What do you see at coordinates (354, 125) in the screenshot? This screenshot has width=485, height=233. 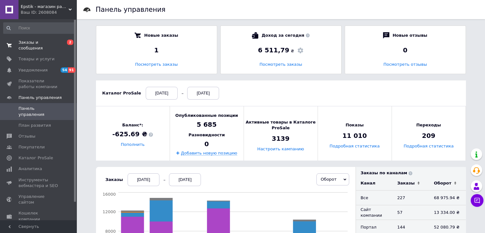 I see `span: Показы` at bounding box center [354, 125].